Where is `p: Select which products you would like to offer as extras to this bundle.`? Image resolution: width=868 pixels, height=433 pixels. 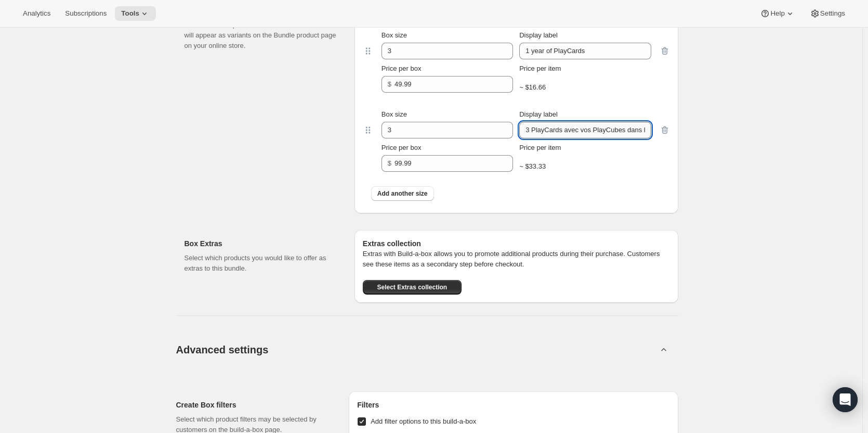
p: Select which products you would like to offer as extras to this bundle. is located at coordinates (261, 264).